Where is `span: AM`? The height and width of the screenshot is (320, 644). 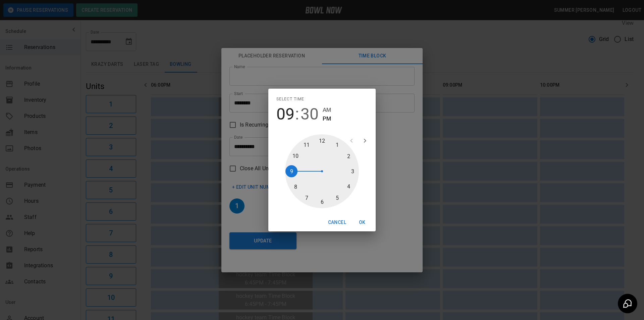
span: AM is located at coordinates (326, 110).